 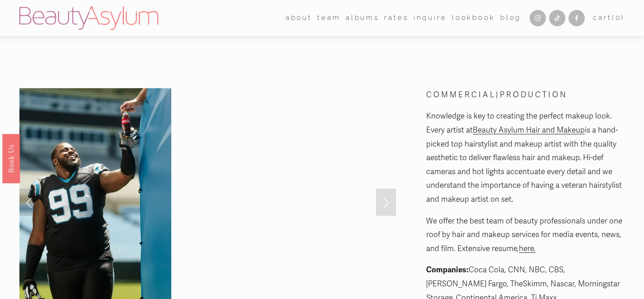 What do you see at coordinates (538, 18) in the screenshot?
I see `a: Instagram` at bounding box center [538, 18].